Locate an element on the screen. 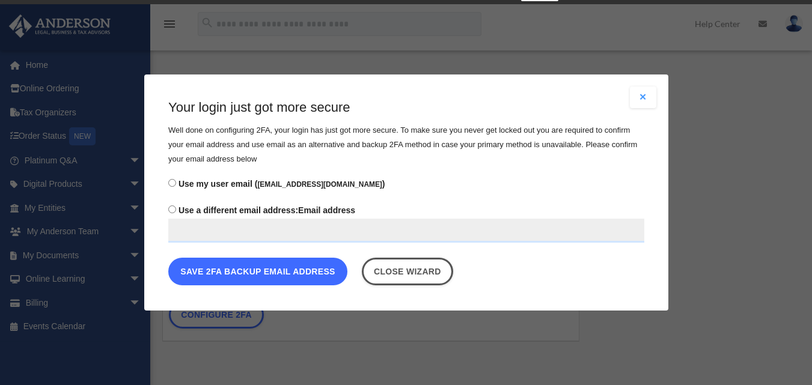  button: Save 2FA backup email address is located at coordinates (258, 272).